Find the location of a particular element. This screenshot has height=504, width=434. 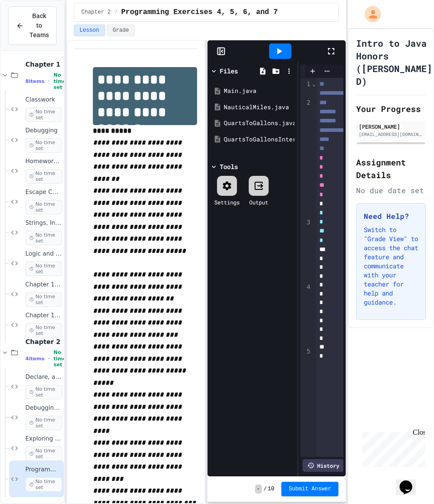

div: History is located at coordinates (323, 465).